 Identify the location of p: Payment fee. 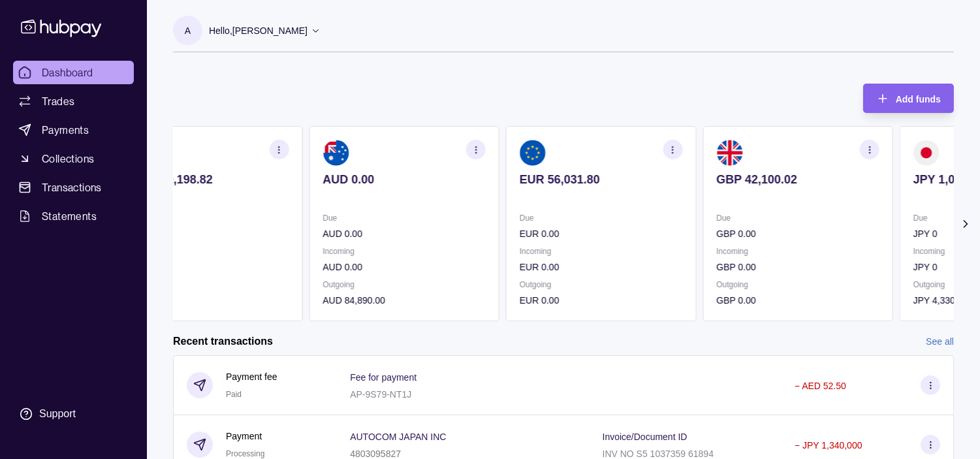
(251, 376).